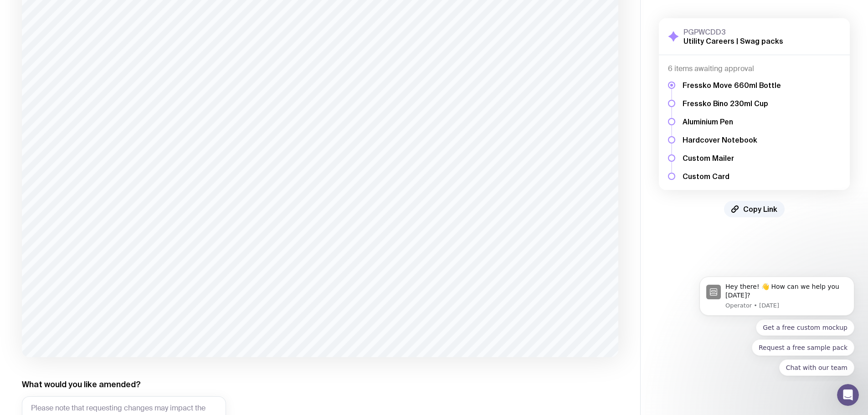 This screenshot has height=415, width=868. I want to click on h5: Aluminium Pen, so click(732, 122).